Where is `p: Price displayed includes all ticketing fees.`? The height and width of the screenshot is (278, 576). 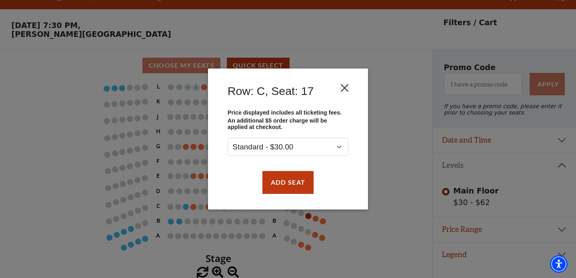
p: Price displayed includes all ticketing fees. is located at coordinates (288, 112).